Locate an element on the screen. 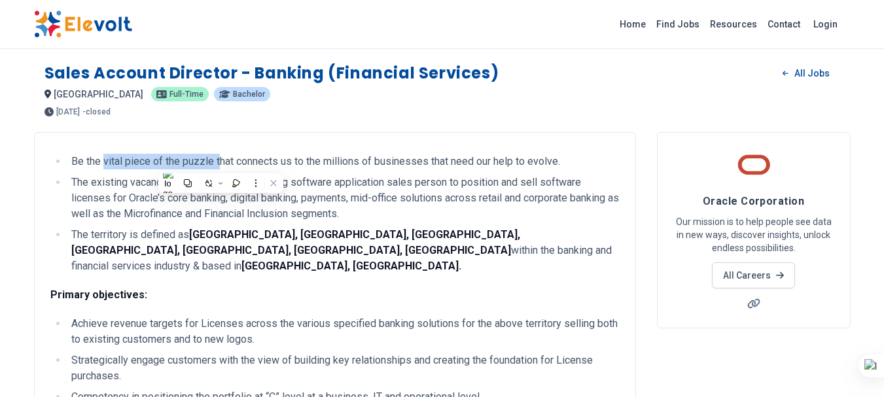 Image resolution: width=884 pixels, height=397 pixels. li: The existing vacancy is for a seasoned banking software application sales person to position and ... is located at coordinates (344, 198).